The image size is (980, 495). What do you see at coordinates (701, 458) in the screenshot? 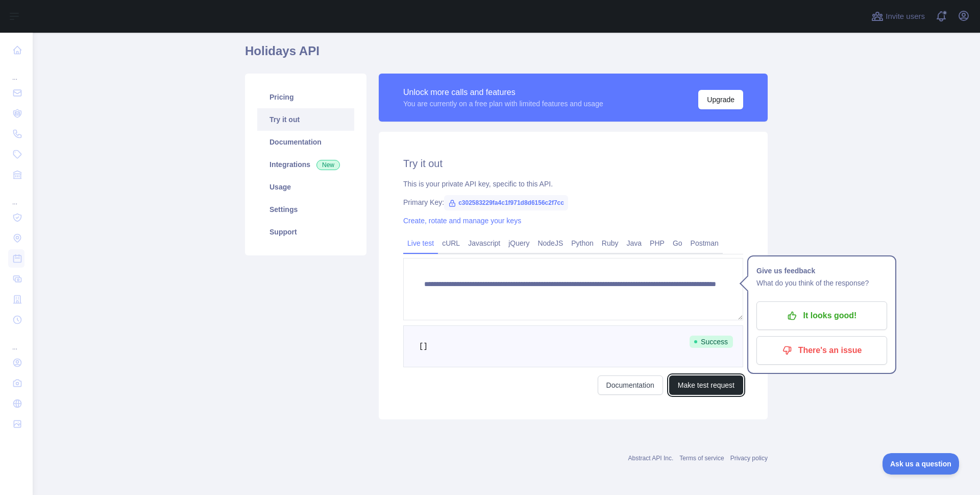
I see `a: Terms of service` at bounding box center [701, 458].